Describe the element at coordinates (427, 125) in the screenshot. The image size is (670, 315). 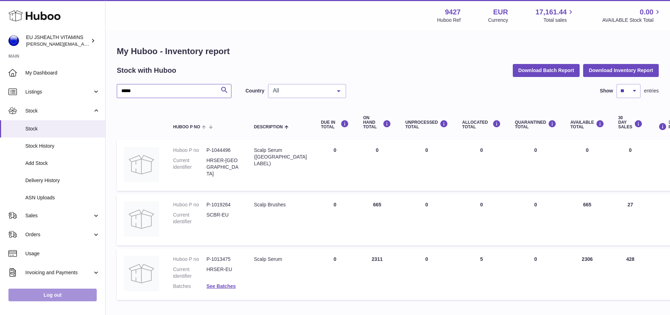
I see `div: UNPROCESSED Total` at that location.